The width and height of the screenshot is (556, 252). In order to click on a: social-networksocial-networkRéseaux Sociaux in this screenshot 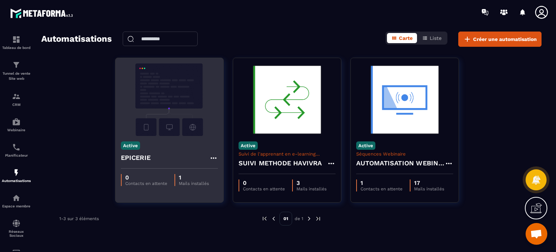, I will do `click(16, 228)`.